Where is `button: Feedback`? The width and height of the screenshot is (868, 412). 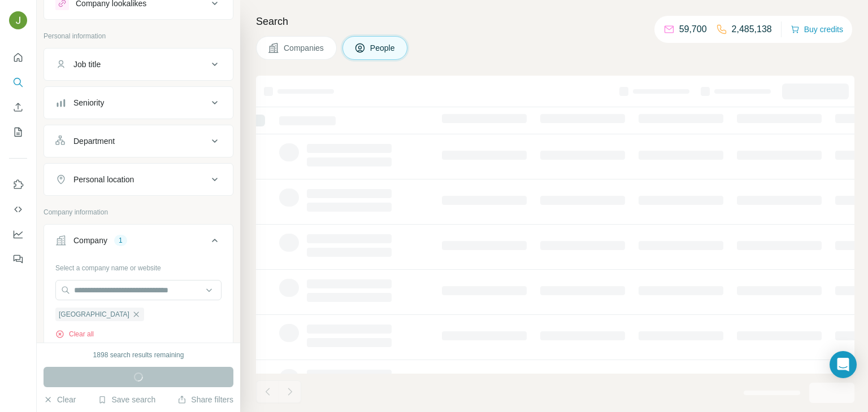 button: Feedback is located at coordinates (18, 259).